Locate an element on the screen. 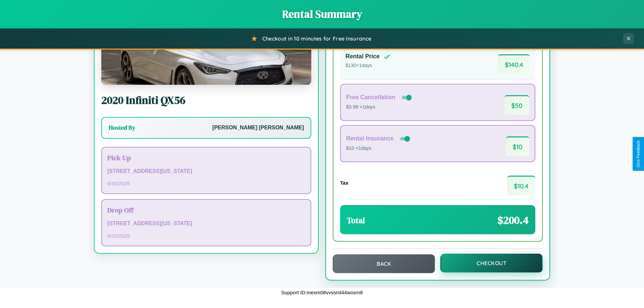  p: Support ID: mexm08vvssml44wosm8 is located at coordinates (321, 292).